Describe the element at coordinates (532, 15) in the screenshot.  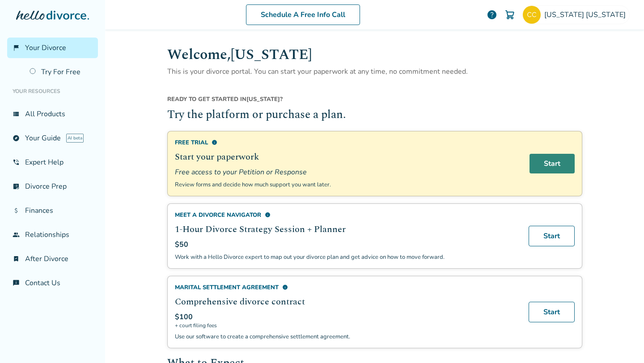
I see `img: sgqqtest+9@gmail.com` at that location.